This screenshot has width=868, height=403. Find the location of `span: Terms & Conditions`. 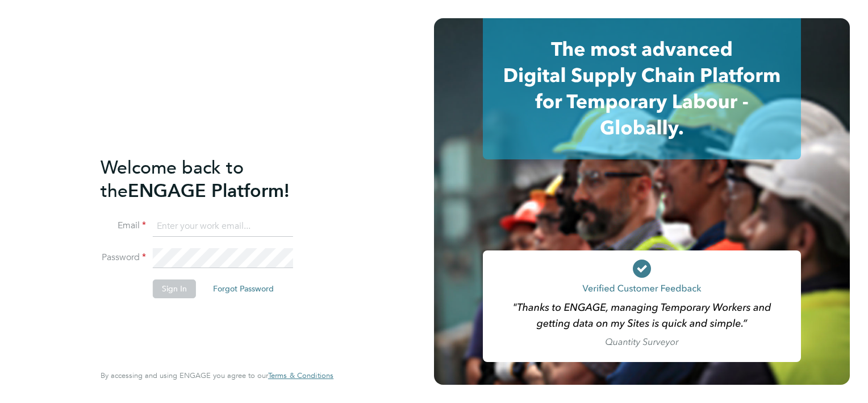

span: Terms & Conditions is located at coordinates (300, 375).